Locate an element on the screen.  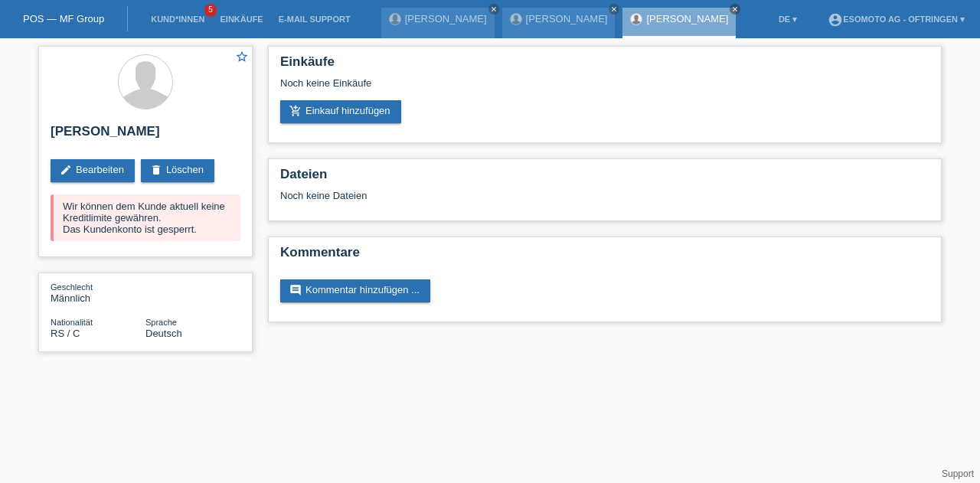
h2: Dateien is located at coordinates (604, 178).